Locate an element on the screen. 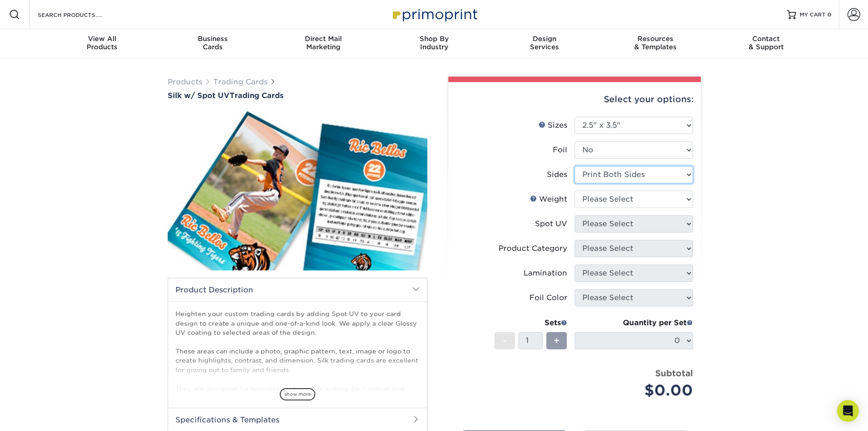  h2: Product Description is located at coordinates (297, 289).